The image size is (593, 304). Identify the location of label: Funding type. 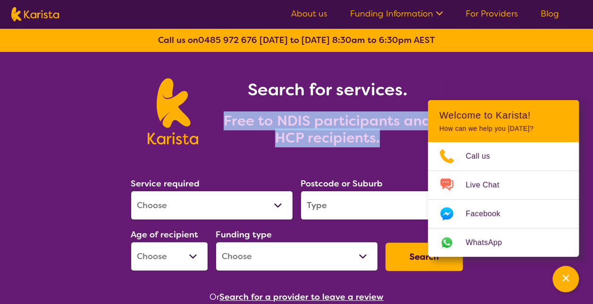
(243, 234).